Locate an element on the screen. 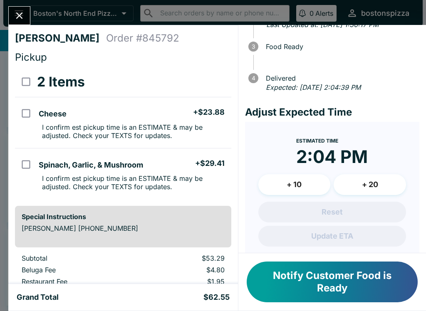 Image resolution: width=426 pixels, height=311 pixels. span: Estimated Time is located at coordinates (317, 141).